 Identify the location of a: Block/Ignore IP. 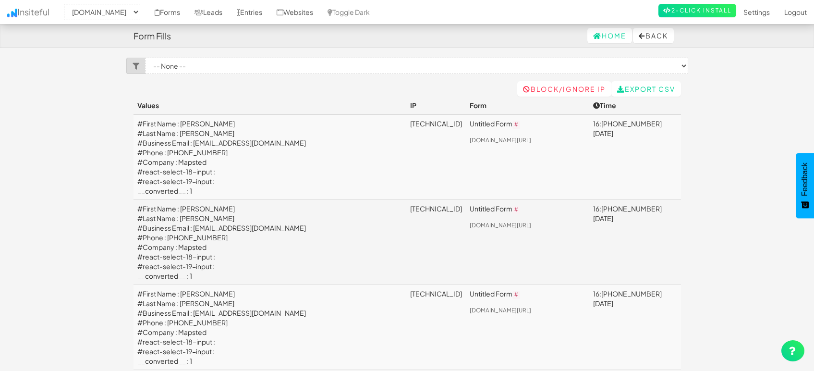
(564, 89).